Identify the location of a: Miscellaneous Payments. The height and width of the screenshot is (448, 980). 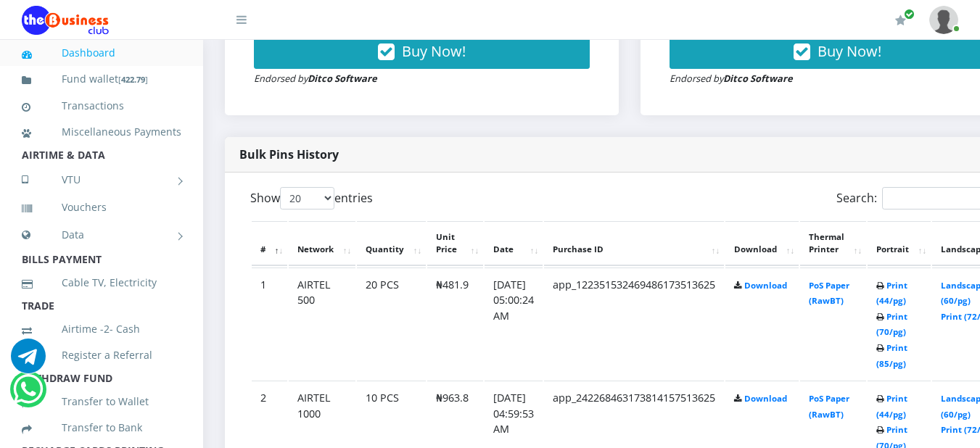
(101, 132).